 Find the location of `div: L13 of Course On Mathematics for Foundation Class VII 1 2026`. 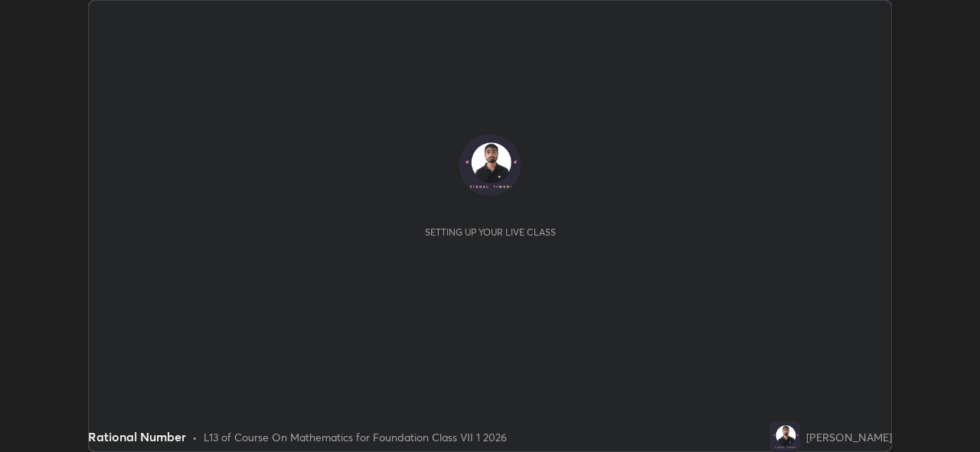

div: L13 of Course On Mathematics for Foundation Class VII 1 2026 is located at coordinates (355, 437).